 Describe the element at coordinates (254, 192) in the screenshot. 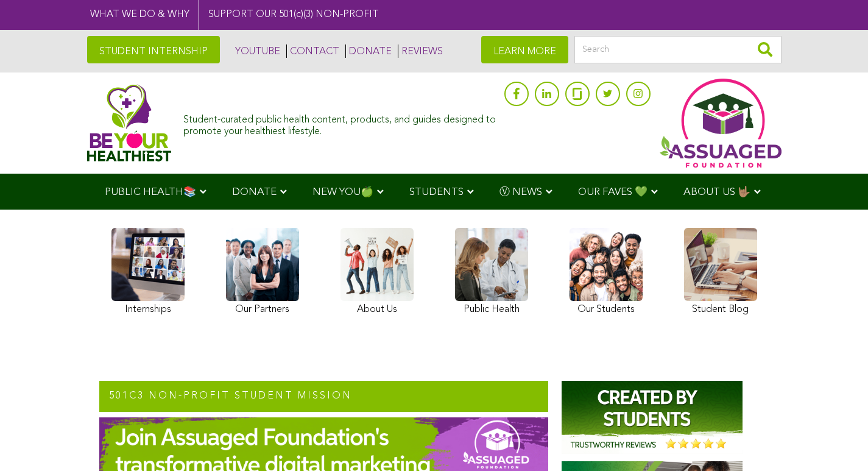

I see `span: DONATE` at that location.